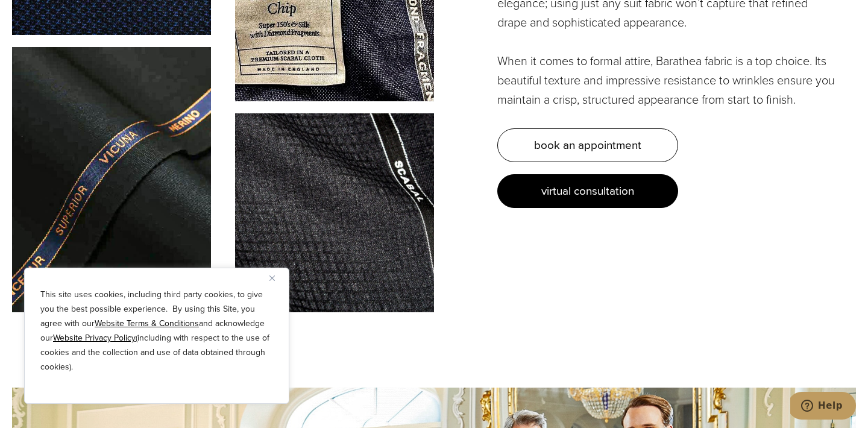  I want to click on u: Website Terms & Conditions, so click(147, 323).